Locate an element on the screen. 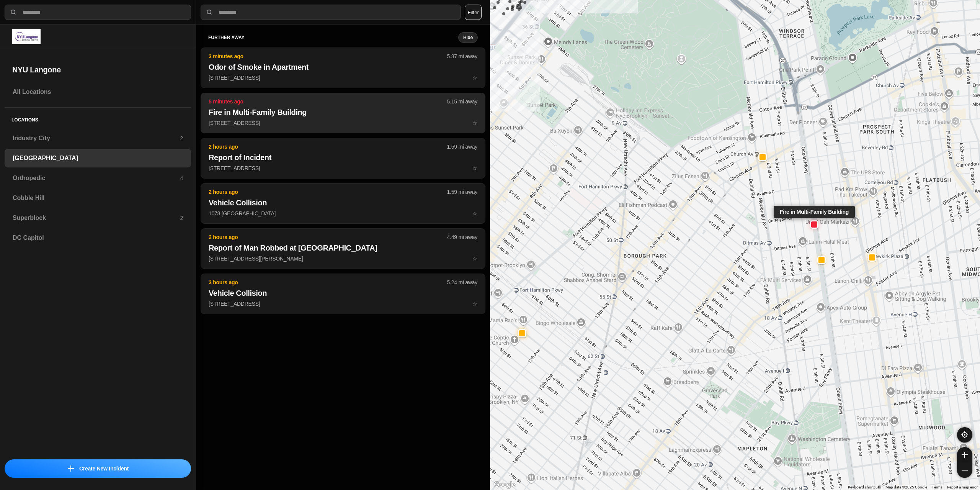  a: iconCreate New Incident is located at coordinates (97, 469).